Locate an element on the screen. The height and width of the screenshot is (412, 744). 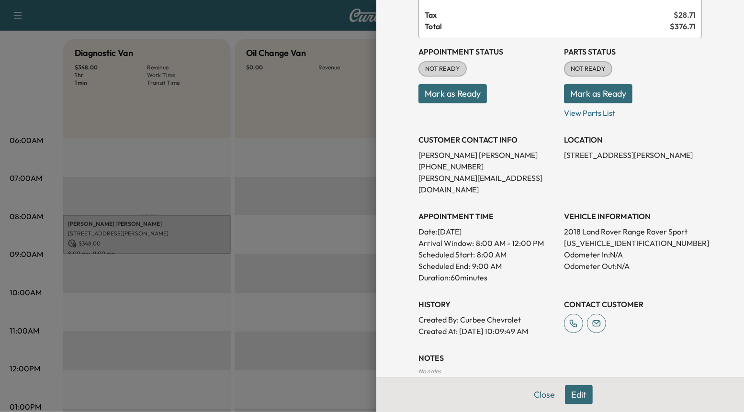
span: 8:00 AM - 12:00 PM is located at coordinates (510, 243).